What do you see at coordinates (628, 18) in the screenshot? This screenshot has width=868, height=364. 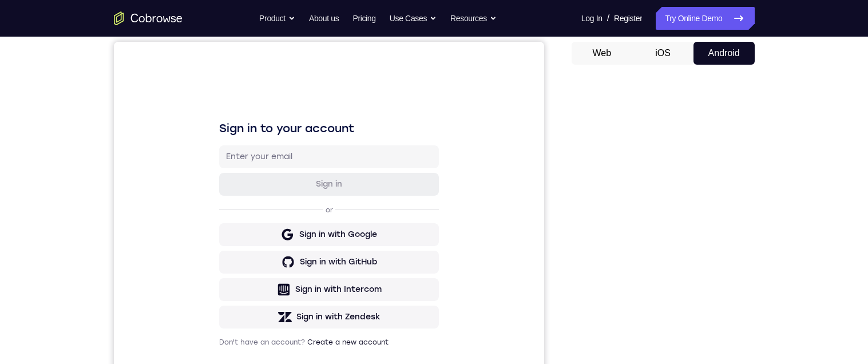 I see `a: Register` at bounding box center [628, 18].